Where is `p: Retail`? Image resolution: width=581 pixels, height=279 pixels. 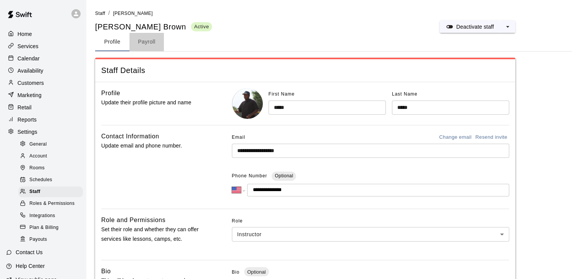 p: Retail is located at coordinates (24, 107).